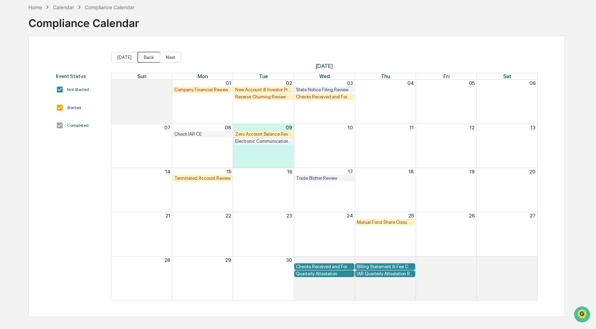  I want to click on button: 30, so click(289, 260).